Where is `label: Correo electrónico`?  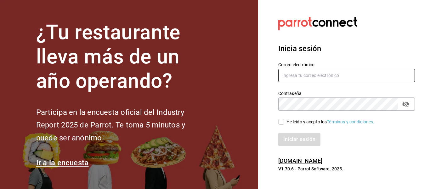
label: Correo electrónico is located at coordinates (347, 65).